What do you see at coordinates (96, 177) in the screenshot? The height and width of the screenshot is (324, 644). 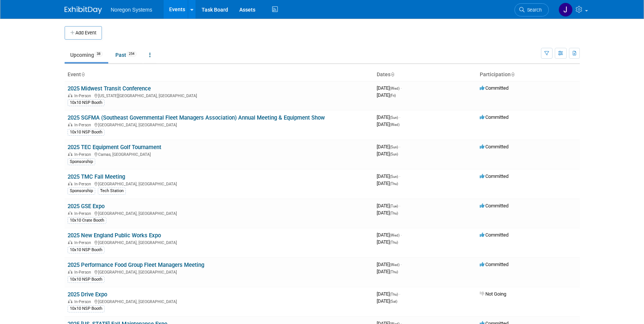 I see `a: 2025 TMC Fall Meeting` at bounding box center [96, 177].